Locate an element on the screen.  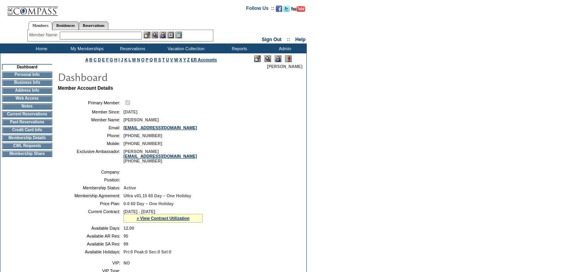
span: 12.00 is located at coordinates (129, 228).